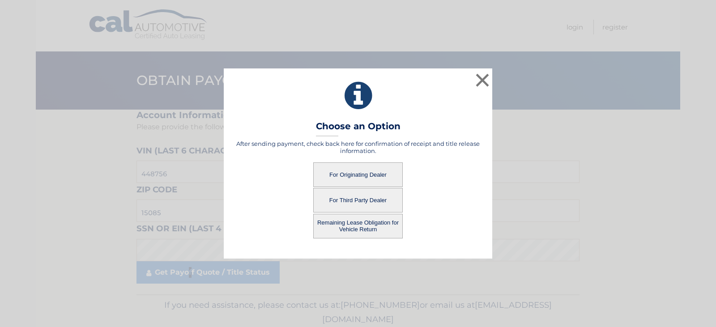 The width and height of the screenshot is (716, 327). What do you see at coordinates (358, 128) in the screenshot?
I see `h3: Choose an Option` at bounding box center [358, 128].